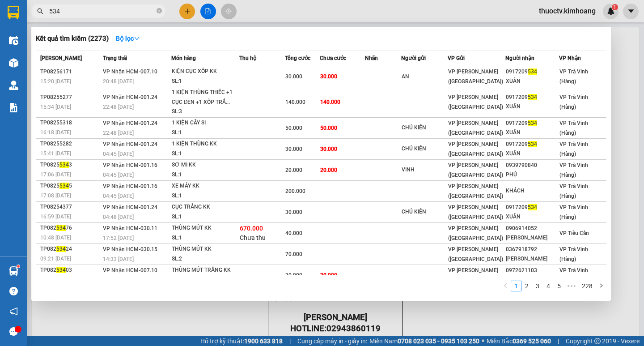 Image resolution: width=644 pixels, height=346 pixels. Describe the element at coordinates (205, 97) in the screenshot. I see `div: 1 KIỆN THÙNG THIẾC +1 CỤC ĐEN +1 XỐP TRẮ...` at that location.